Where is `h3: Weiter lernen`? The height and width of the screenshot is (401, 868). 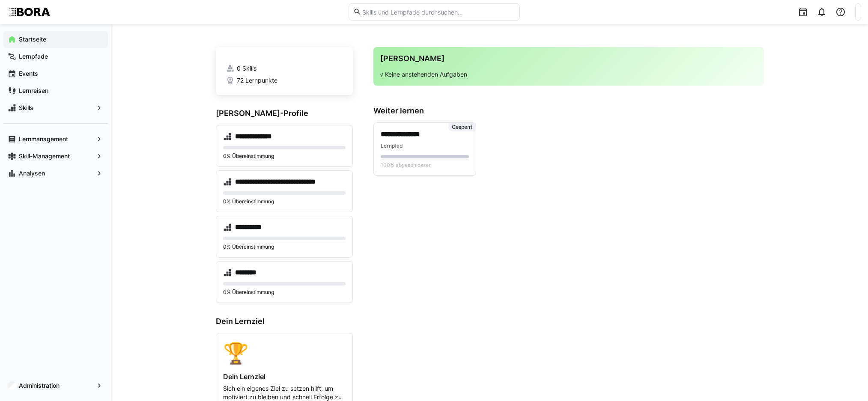
h3: Weiter lernen is located at coordinates (569, 111).